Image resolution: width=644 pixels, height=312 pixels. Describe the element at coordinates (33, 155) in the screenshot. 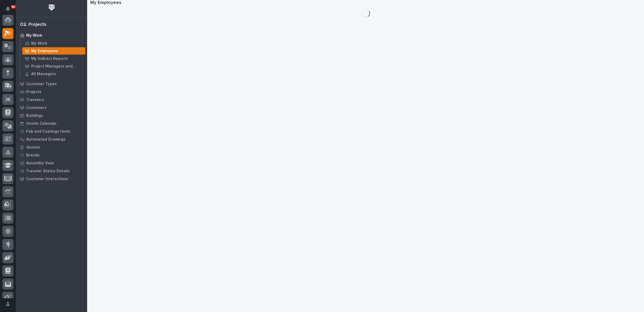

I see `p: Brands` at that location.